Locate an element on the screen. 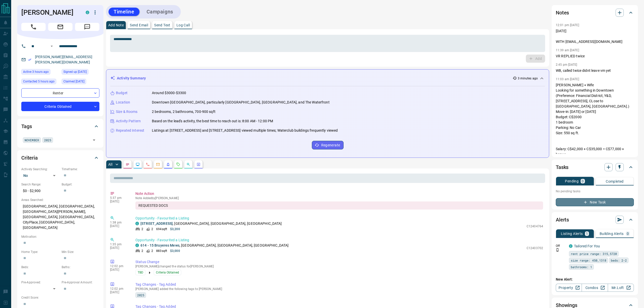  p: WB, called twice didnt leave vm yet is located at coordinates (595, 70).